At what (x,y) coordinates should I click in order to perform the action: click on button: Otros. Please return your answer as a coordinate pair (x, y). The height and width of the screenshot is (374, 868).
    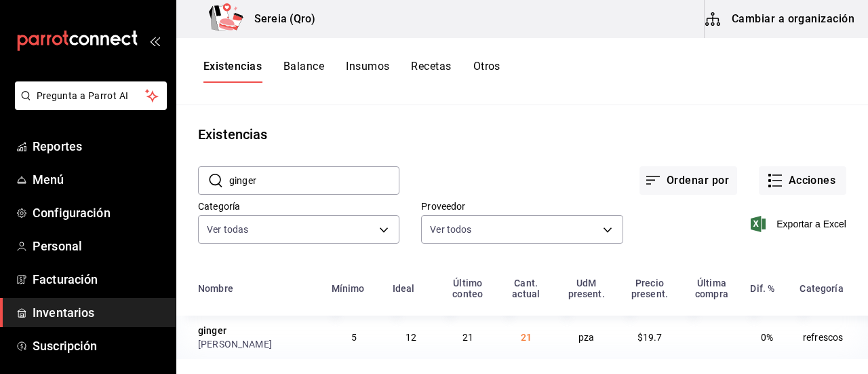
    Looking at the image, I should click on (487, 71).